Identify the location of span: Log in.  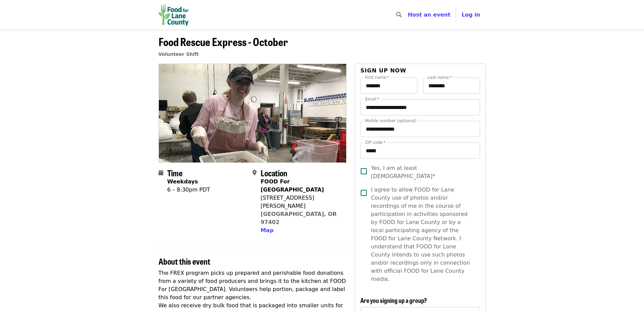
(471, 14).